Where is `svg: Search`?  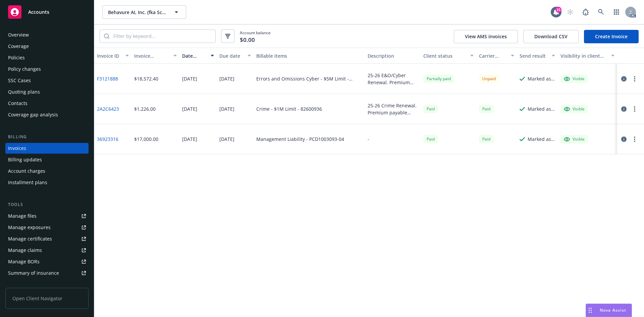
svg: Search is located at coordinates (107, 36).